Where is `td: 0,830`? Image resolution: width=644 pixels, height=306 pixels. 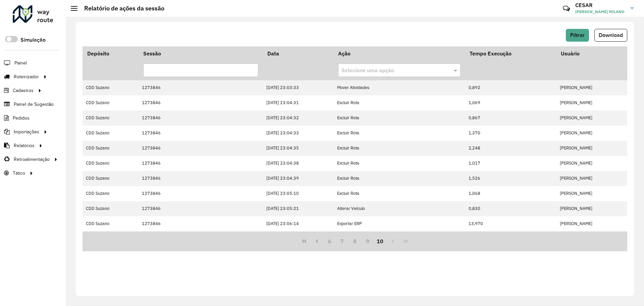
td: 0,830 is located at coordinates (511, 208).